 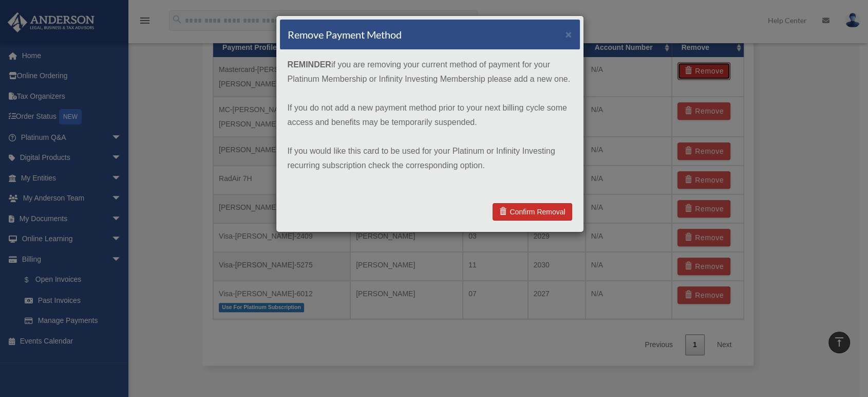 I want to click on p: If you do not add a new payment method prior to your next billing cycle some access and benefits ..., so click(x=430, y=115).